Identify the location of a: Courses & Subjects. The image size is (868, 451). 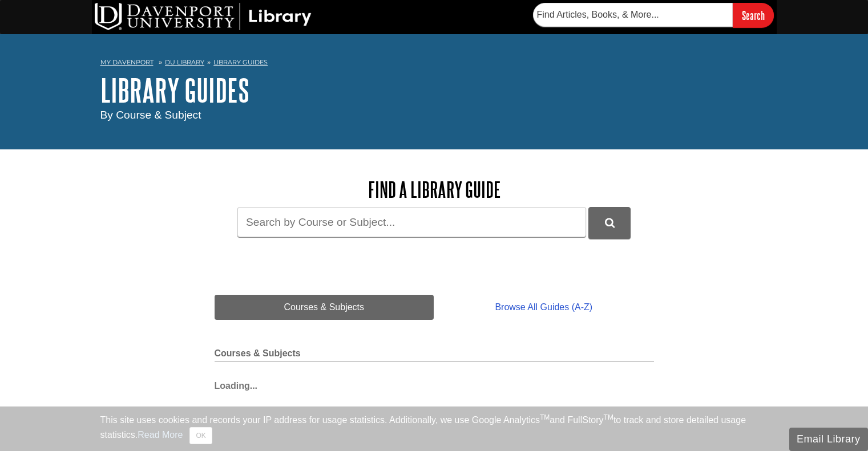
(324, 307).